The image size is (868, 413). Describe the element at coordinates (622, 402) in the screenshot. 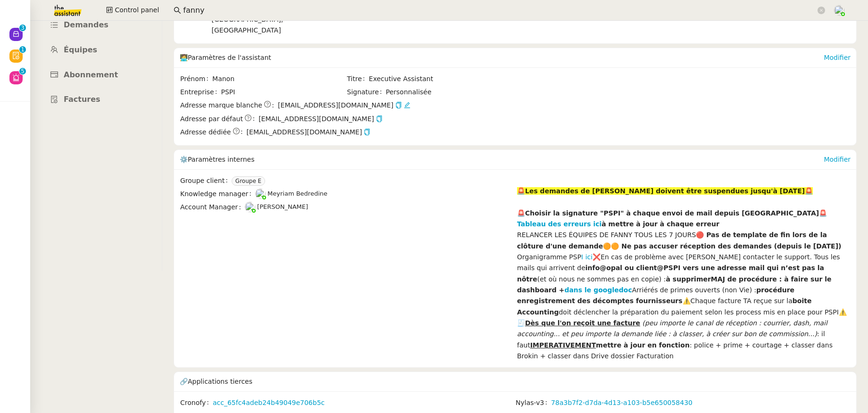

I see `a: 78a3b7f2-d7da-4d13-a103-b5e650058430` at that location.